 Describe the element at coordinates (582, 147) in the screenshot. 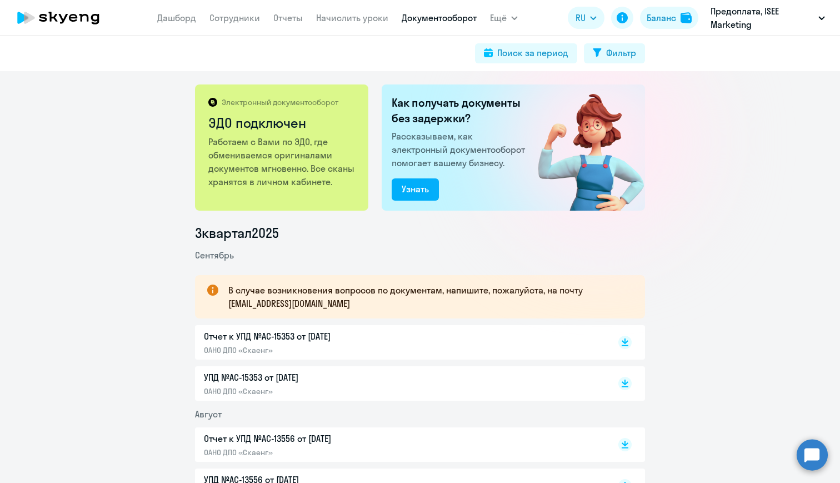

I see `img: connected` at that location.